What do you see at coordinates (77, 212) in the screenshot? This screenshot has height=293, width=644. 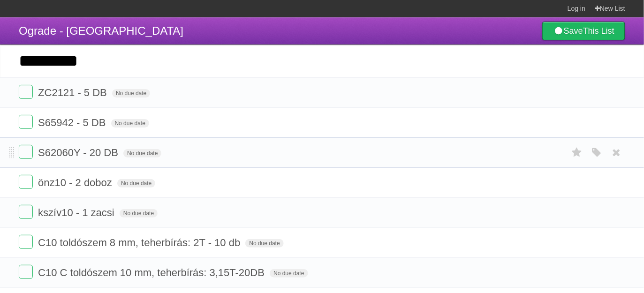 I see `span: kszív10 - 1 zacsi` at bounding box center [77, 212].